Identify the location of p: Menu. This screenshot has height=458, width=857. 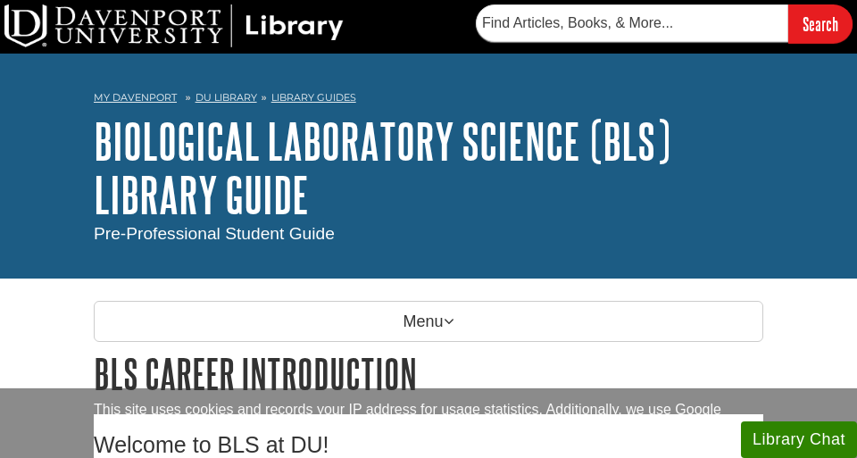
(428, 321).